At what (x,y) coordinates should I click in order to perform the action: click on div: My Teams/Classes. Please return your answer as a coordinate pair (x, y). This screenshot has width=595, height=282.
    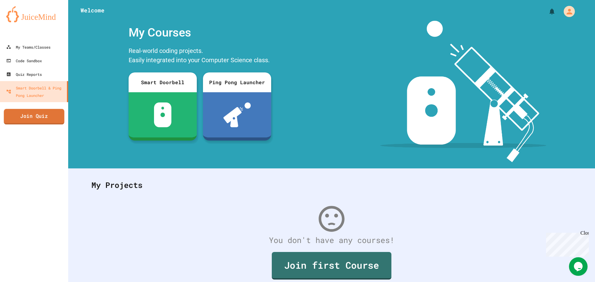
    Looking at the image, I should click on (28, 47).